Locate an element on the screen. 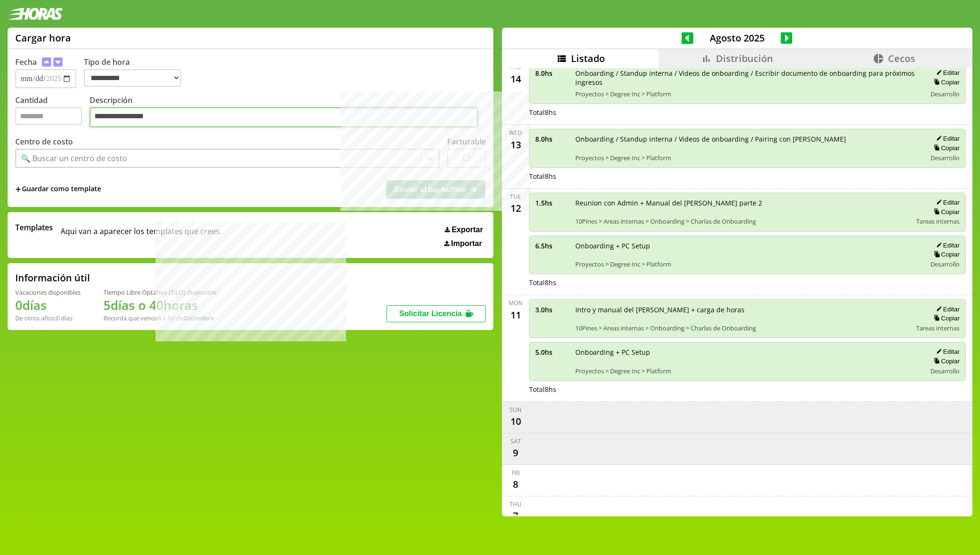  span: 3.0 hs is located at coordinates (552, 310).